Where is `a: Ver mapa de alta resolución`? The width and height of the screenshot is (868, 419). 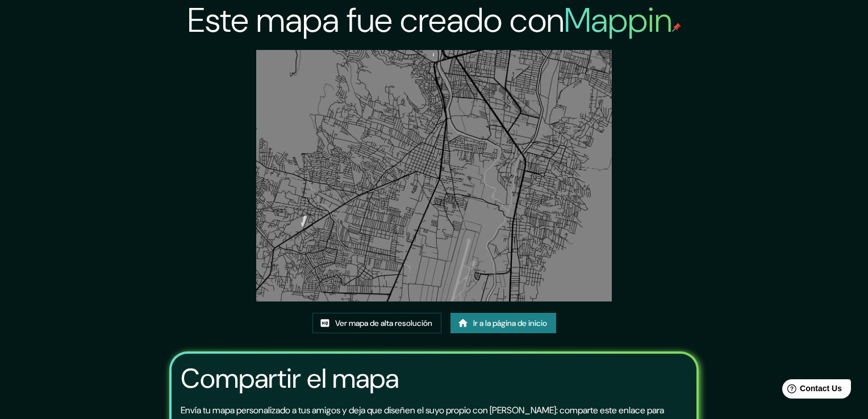 a: Ver mapa de alta resolución is located at coordinates (377, 323).